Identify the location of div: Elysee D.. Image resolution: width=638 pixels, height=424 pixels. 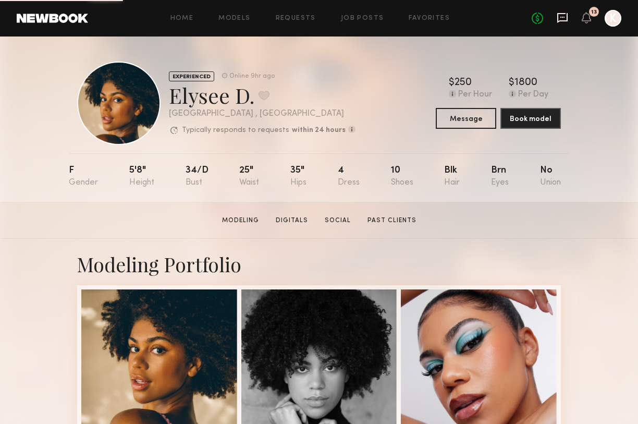
(262, 95).